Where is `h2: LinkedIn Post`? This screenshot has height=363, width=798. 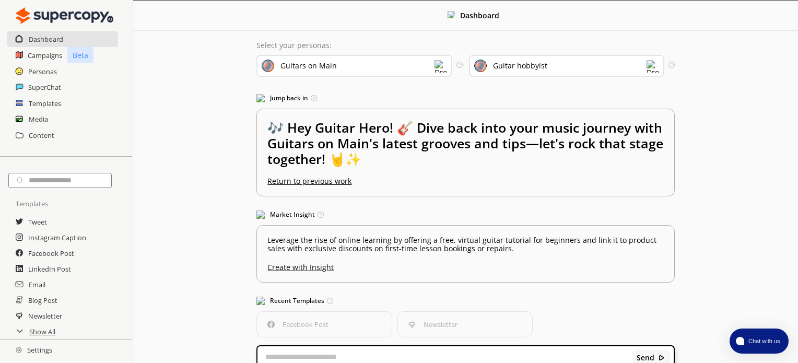 h2: LinkedIn Post is located at coordinates (50, 269).